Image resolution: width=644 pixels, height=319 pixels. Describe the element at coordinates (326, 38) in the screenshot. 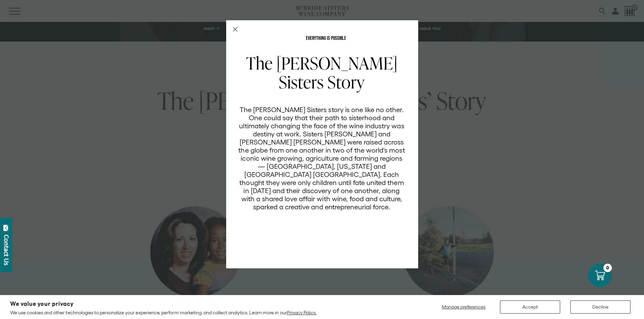

I see `p: EVERYTHING IS POSSIBLE` at that location.